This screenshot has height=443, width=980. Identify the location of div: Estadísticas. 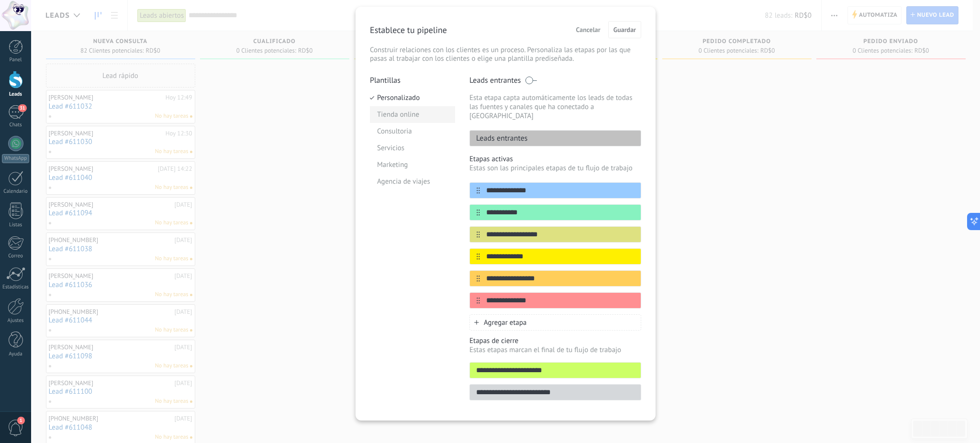
(16, 287).